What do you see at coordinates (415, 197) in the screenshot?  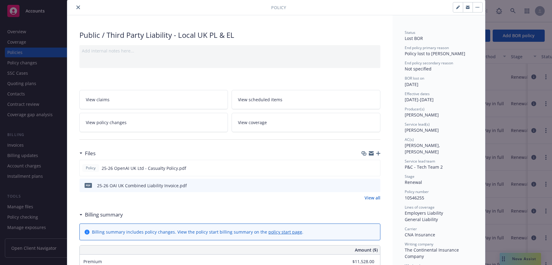 I see `span: 10546255` at bounding box center [415, 197].